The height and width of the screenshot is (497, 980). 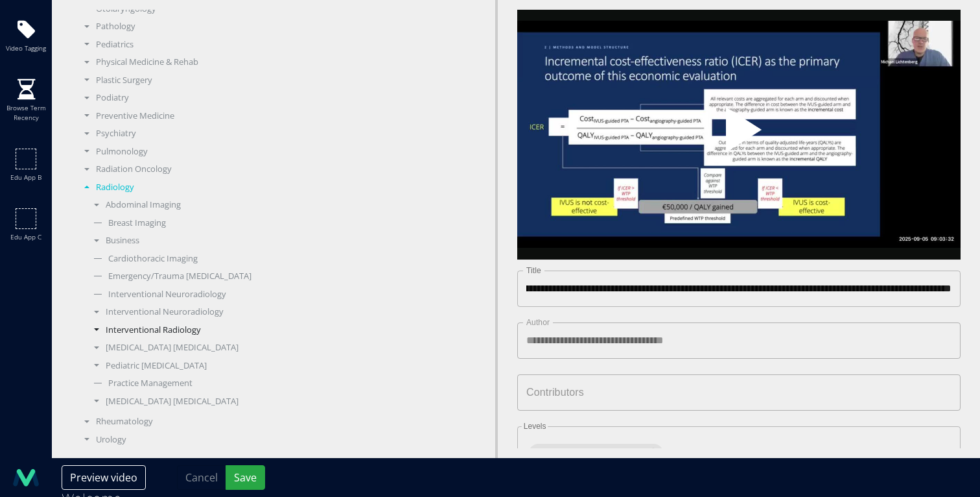 I want to click on div: Business, so click(x=176, y=241).